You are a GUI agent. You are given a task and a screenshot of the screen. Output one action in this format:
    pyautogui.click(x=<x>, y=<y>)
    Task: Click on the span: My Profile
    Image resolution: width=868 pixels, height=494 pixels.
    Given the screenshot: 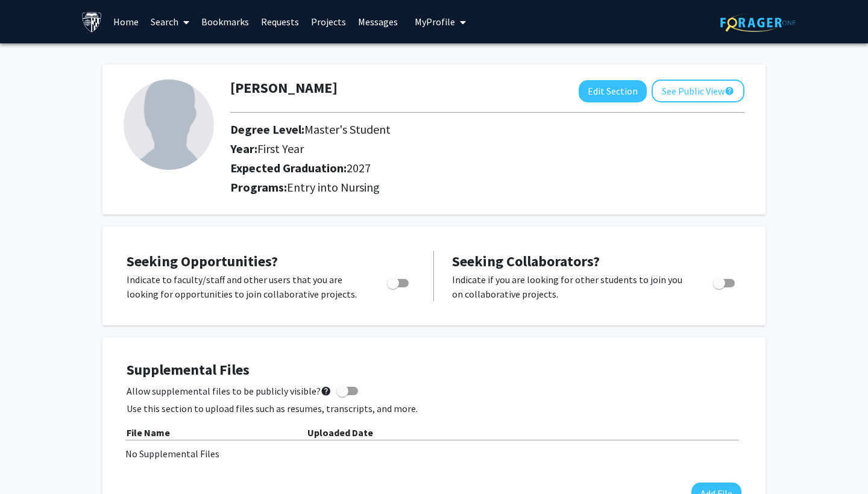 What is the action you would take?
    pyautogui.click(x=434, y=22)
    